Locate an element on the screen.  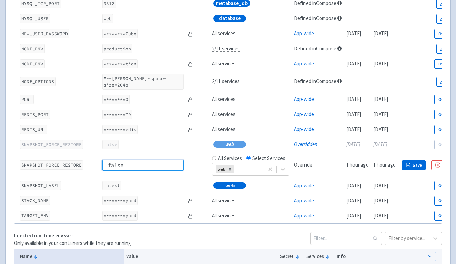
code: production is located at coordinates (117, 49).